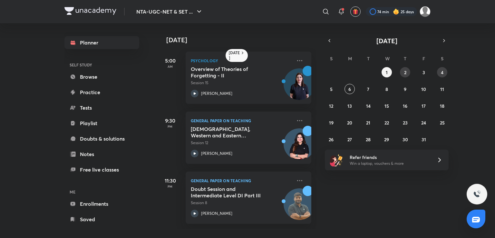 Image resolution: width=495 pixels, height=238 pixels. What do you see at coordinates (424, 72) in the screenshot?
I see `button: October 3, 2025` at bounding box center [424, 72].